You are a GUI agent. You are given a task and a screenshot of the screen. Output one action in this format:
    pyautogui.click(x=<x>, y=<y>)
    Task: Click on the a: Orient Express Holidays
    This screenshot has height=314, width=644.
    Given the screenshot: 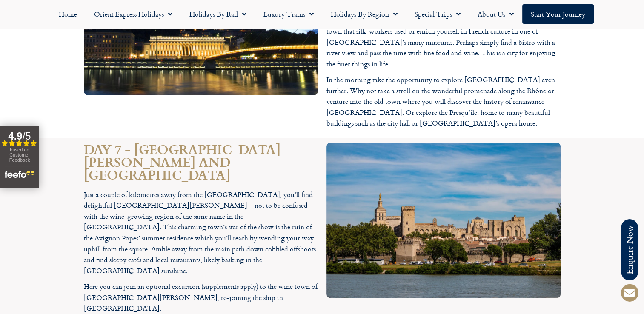 What is the action you would take?
    pyautogui.click(x=133, y=14)
    